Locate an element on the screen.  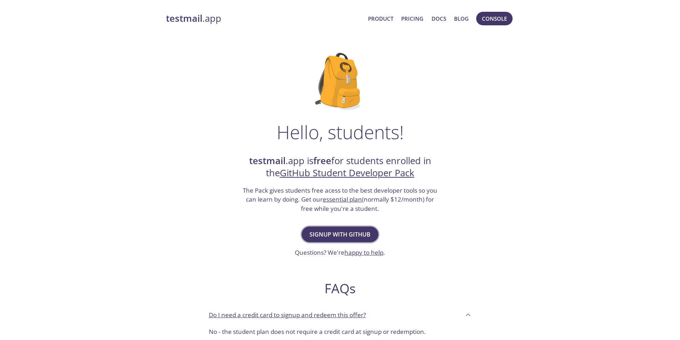
p: No - the student plan does not require a credit card at signup or redemption. is located at coordinates (340, 332).